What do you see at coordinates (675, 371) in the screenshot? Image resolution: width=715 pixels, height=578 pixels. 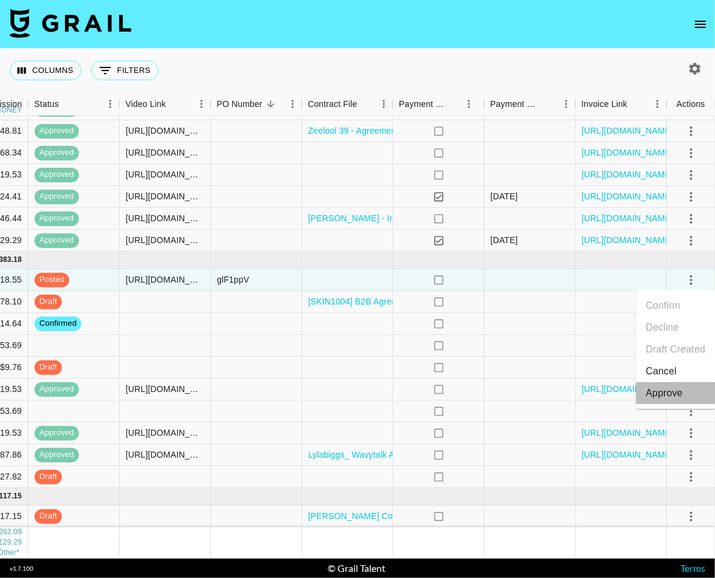 I see `li: Cancel` at bounding box center [675, 371].